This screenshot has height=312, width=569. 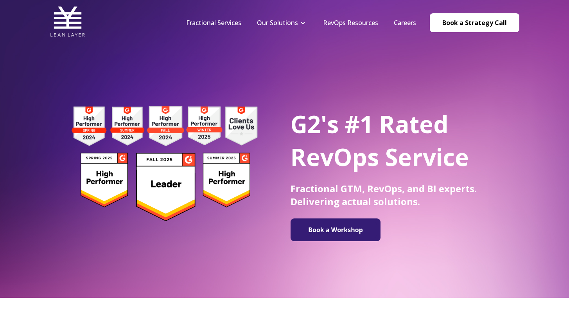 I want to click on img: Book a Workshop, so click(x=336, y=230).